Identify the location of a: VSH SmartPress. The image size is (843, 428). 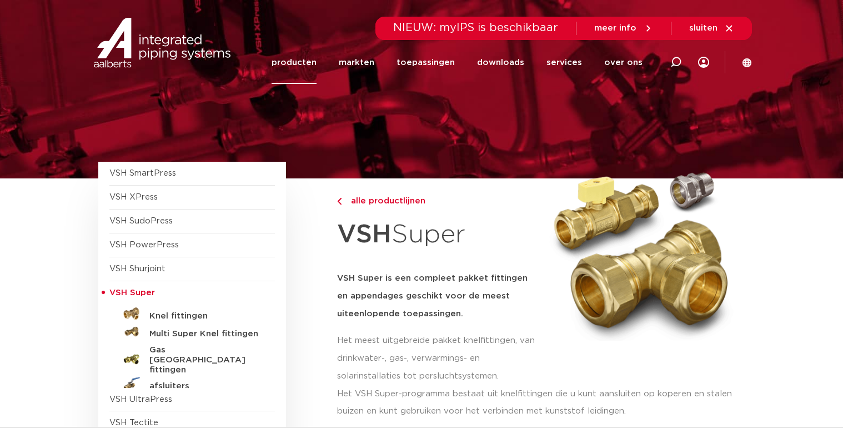
(143, 173).